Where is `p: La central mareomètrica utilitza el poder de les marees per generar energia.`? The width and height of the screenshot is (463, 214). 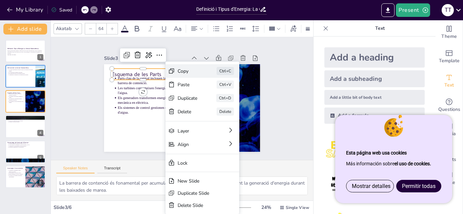 p: La central mareomètrica utilitza el poder de les marees per generar energia. is located at coordinates (21, 70).